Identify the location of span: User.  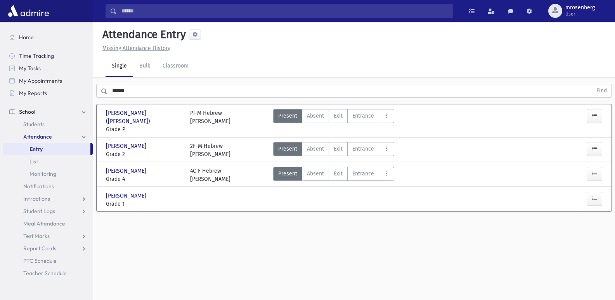
(580, 14).